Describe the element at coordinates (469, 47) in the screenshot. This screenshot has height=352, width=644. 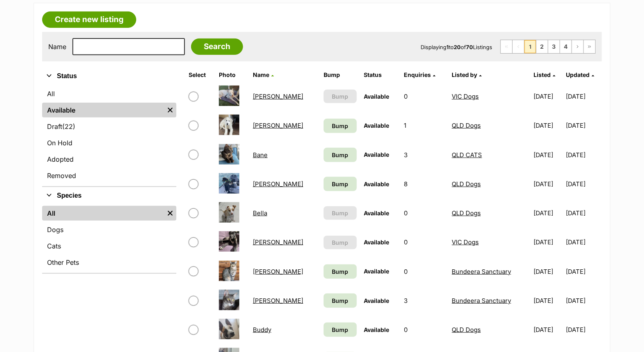
I see `strong: 70` at that location.